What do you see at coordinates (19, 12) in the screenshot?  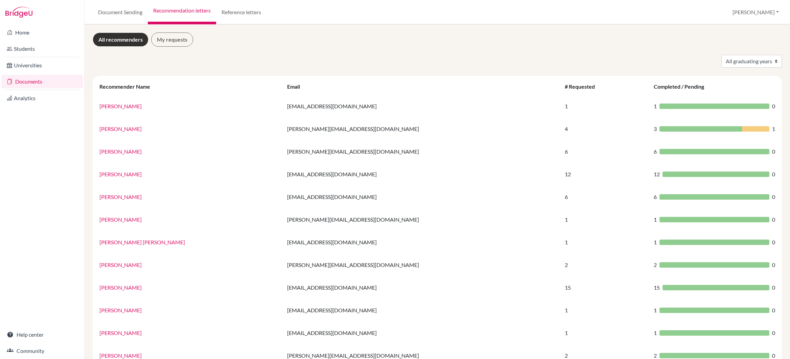 I see `img: Bridge-U` at bounding box center [19, 12].